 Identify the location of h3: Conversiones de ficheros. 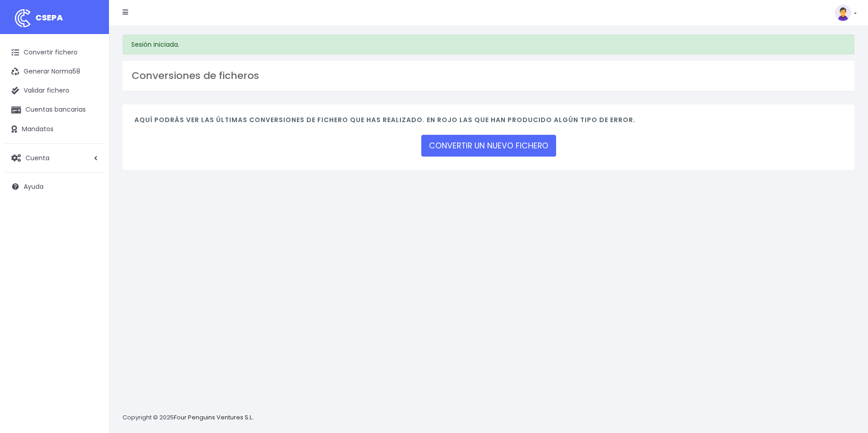
(488, 76).